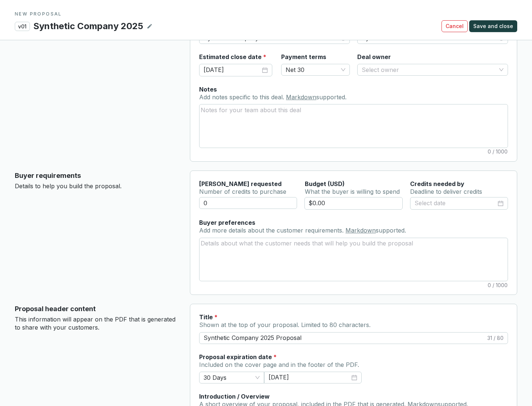  I want to click on label: Introduction / Overview, so click(234, 397).